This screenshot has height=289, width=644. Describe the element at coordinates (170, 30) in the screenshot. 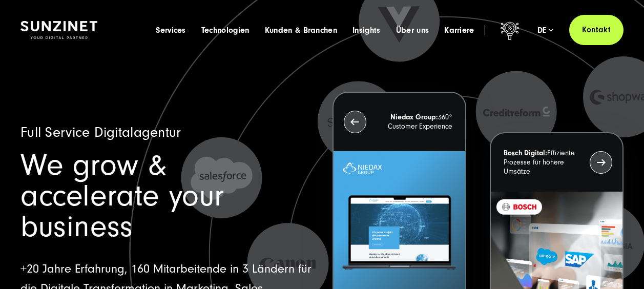

I see `a: Services` at that location.